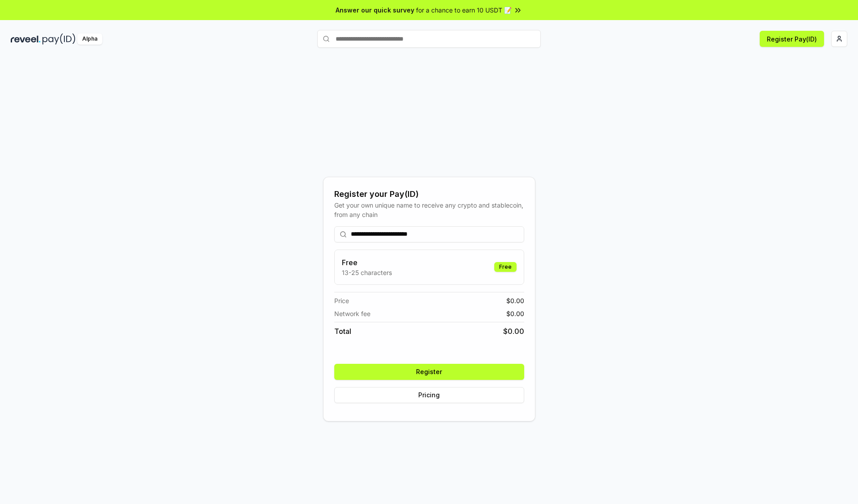 The height and width of the screenshot is (504, 858). Describe the element at coordinates (367, 262) in the screenshot. I see `h3: Free` at that location.